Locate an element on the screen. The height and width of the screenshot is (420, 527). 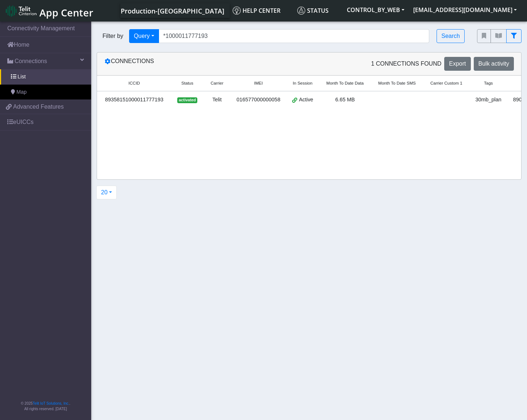
span: In Session is located at coordinates (302, 83).